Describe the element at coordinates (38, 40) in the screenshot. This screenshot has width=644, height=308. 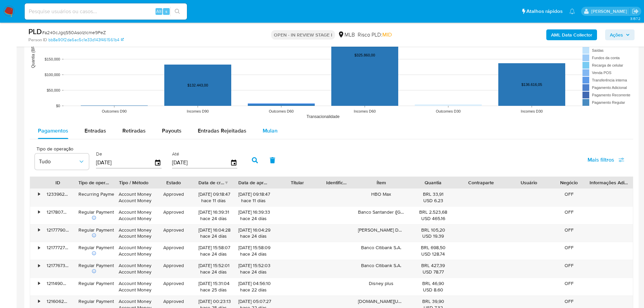
I see `b: Person ID` at that location.